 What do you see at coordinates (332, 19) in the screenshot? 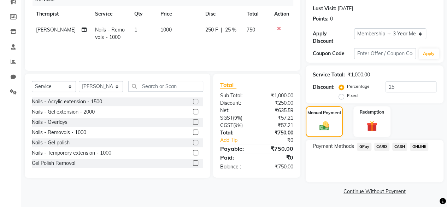
I see `div: 0` at bounding box center [332, 19].